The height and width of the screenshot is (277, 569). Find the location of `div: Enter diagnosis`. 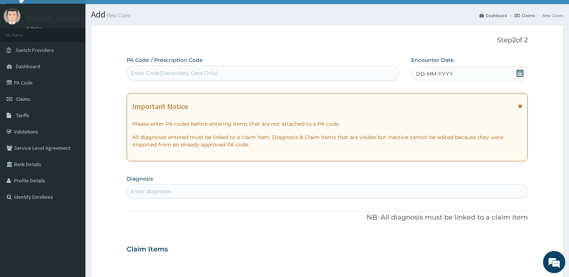

div: Enter diagnosis is located at coordinates (151, 192).